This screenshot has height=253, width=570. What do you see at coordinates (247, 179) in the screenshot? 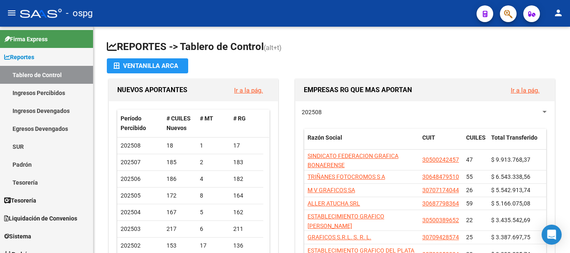
I see `div: 182` at bounding box center [247, 179].